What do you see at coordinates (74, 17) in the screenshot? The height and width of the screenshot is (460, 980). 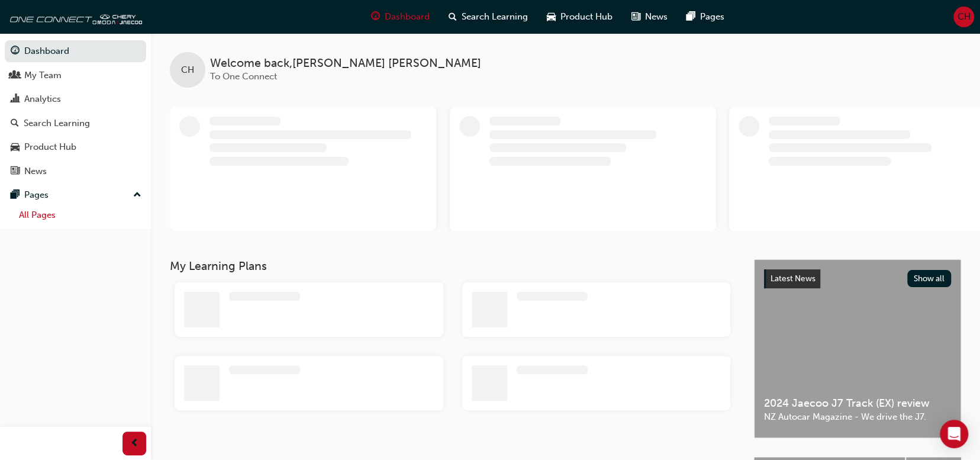 I see `img: oneconnect` at bounding box center [74, 17].